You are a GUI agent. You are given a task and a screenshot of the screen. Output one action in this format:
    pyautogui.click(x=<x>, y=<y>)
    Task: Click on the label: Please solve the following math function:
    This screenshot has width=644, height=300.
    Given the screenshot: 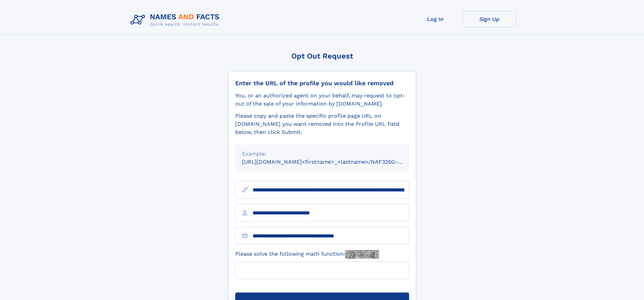 What is the action you would take?
    pyautogui.click(x=307, y=254)
    